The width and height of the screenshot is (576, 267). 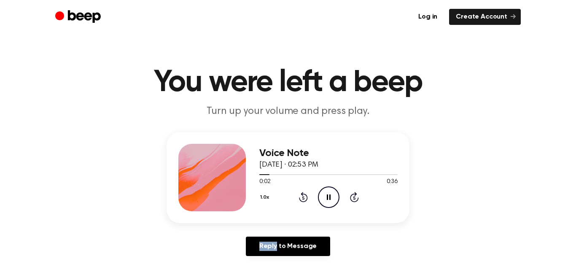 What do you see at coordinates (329, 153) in the screenshot?
I see `h3: Voice Note` at bounding box center [329, 153].